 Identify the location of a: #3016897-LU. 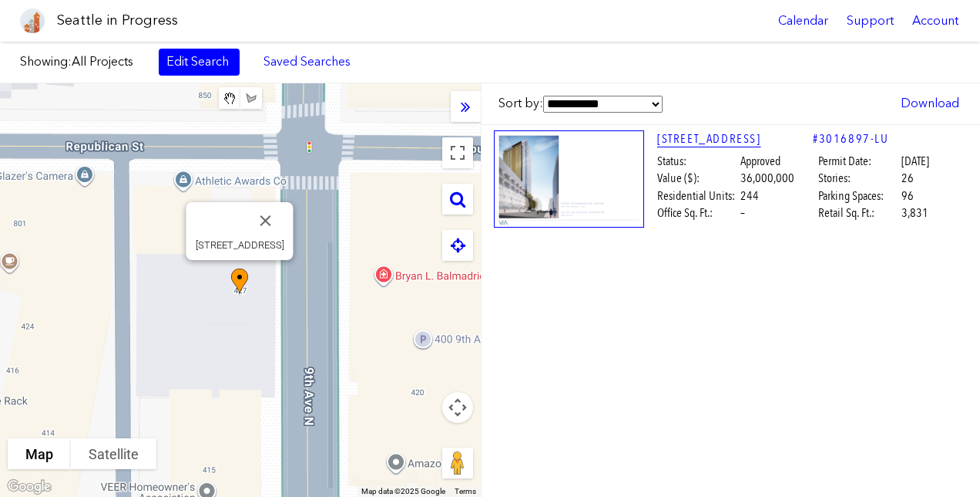
(851, 138).